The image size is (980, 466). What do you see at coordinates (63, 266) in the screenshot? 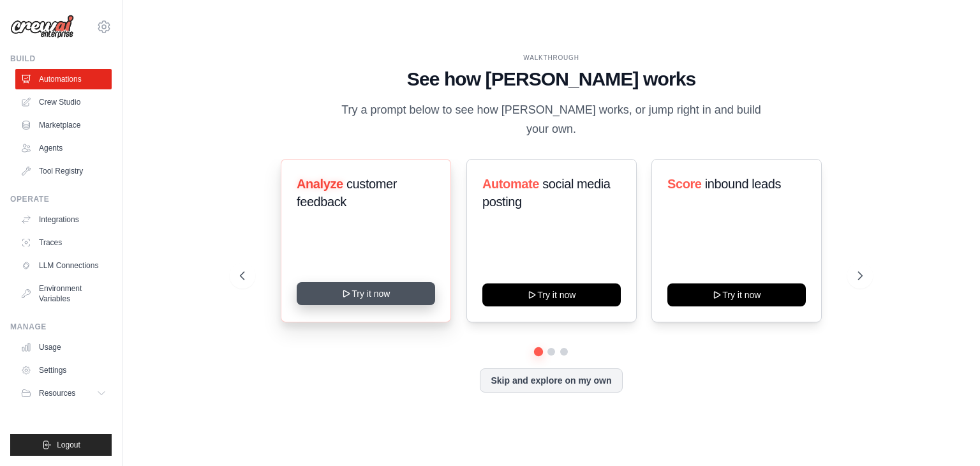
I see `a: LLM Connections` at bounding box center [63, 266].